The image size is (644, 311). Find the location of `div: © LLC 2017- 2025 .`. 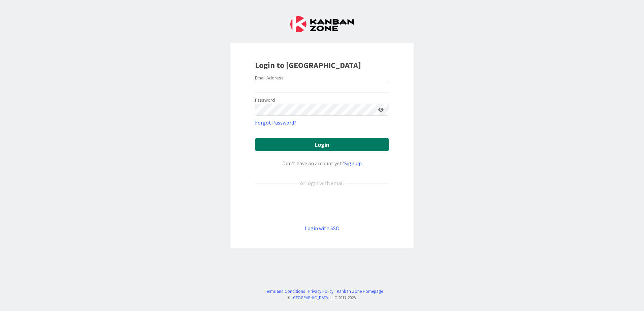

div: © LLC 2017- 2025 . is located at coordinates (322, 297).